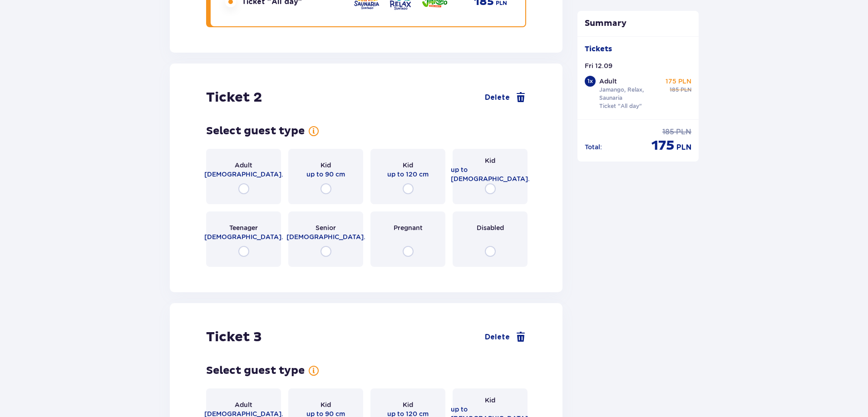  Describe the element at coordinates (590, 81) in the screenshot. I see `div: 1 x` at that location.